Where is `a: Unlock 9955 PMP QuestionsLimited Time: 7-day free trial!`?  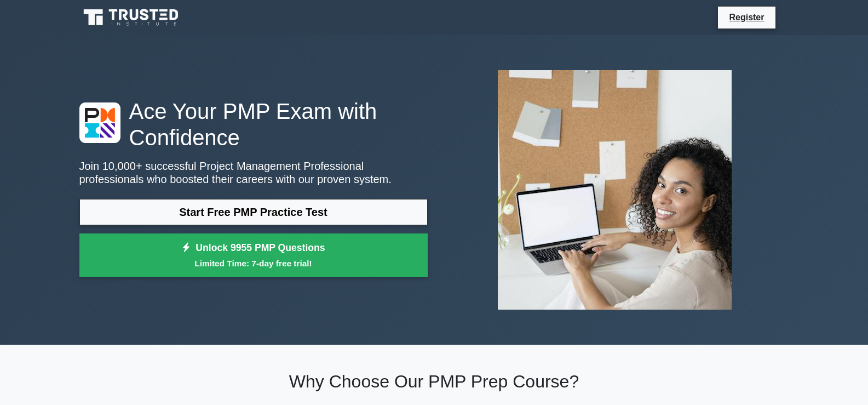 a: Unlock 9955 PMP QuestionsLimited Time: 7-day free trial! is located at coordinates (254, 256).